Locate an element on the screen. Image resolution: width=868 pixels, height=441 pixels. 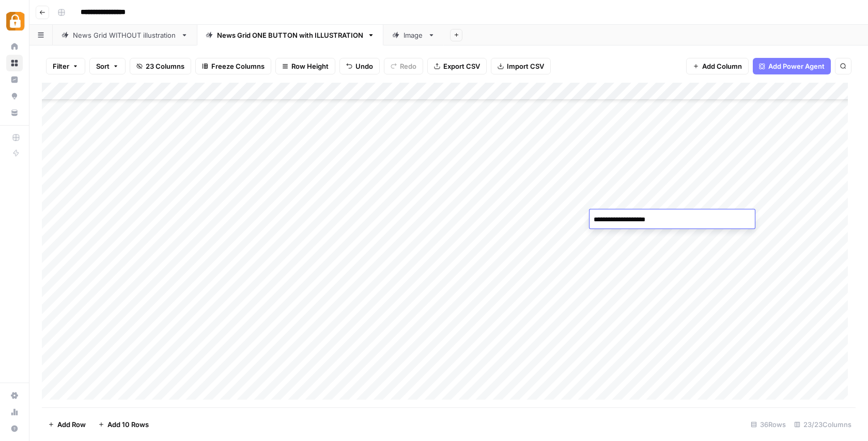
span: Filter is located at coordinates (61, 66).